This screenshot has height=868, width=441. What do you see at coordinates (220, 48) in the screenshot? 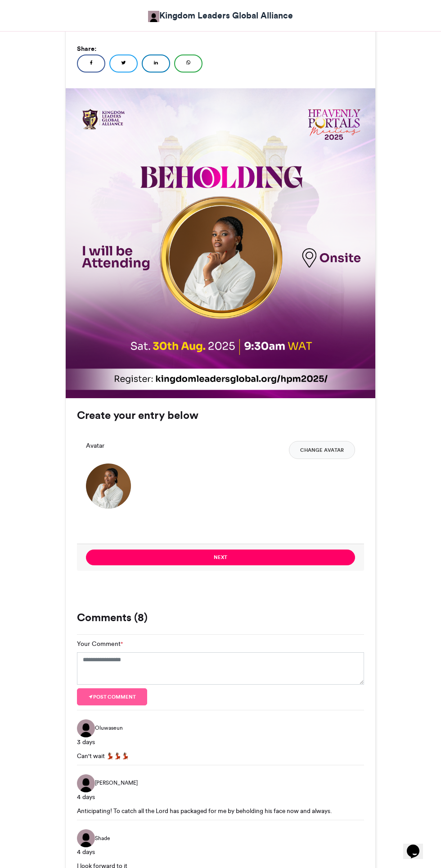
I see `h5: Share:` at bounding box center [220, 48].